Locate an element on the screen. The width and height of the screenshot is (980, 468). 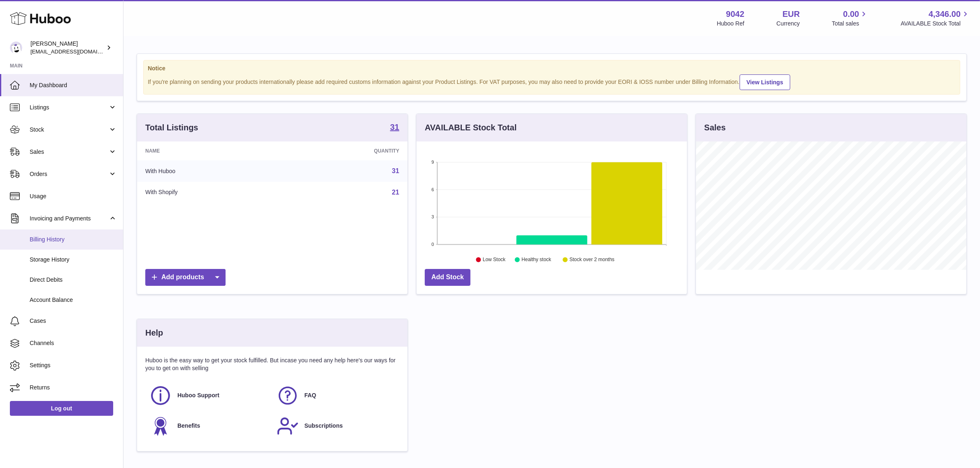
span: Listings is located at coordinates (68, 107).